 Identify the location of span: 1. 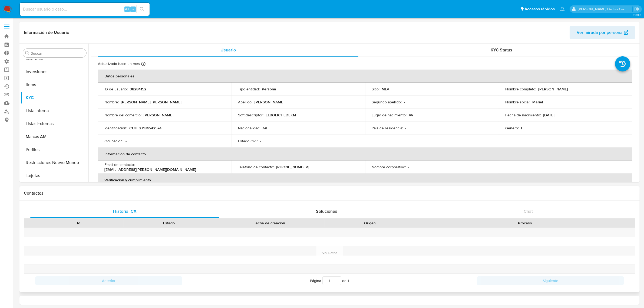
(349, 281).